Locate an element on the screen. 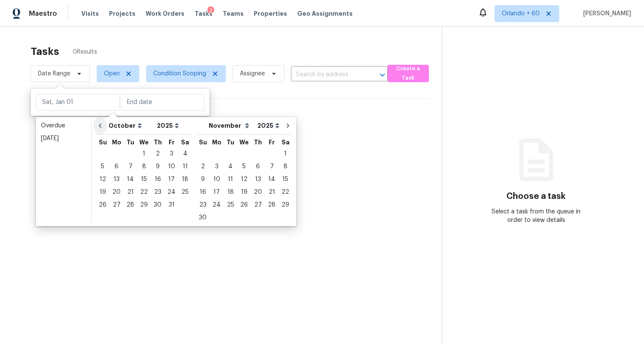 This screenshot has width=644, height=345. div: Sun Nov 09 2025 is located at coordinates (202, 180).